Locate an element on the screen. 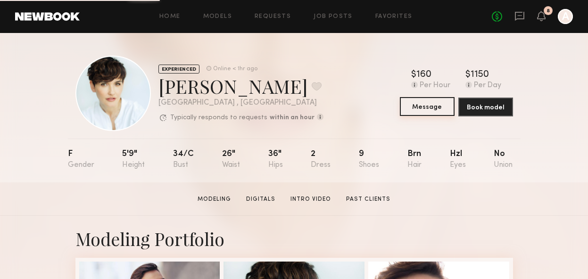 This screenshot has width=588, height=279. button: Book model is located at coordinates (486, 107).